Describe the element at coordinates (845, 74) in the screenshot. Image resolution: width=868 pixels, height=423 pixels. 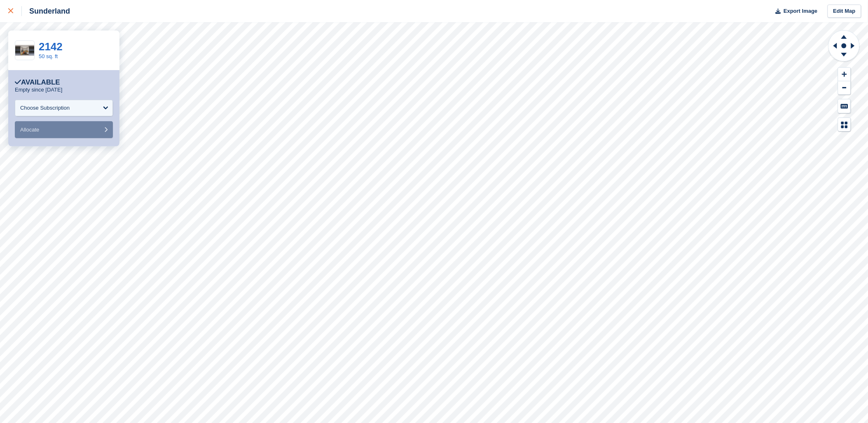
I see `button: Zoom In` at that location.